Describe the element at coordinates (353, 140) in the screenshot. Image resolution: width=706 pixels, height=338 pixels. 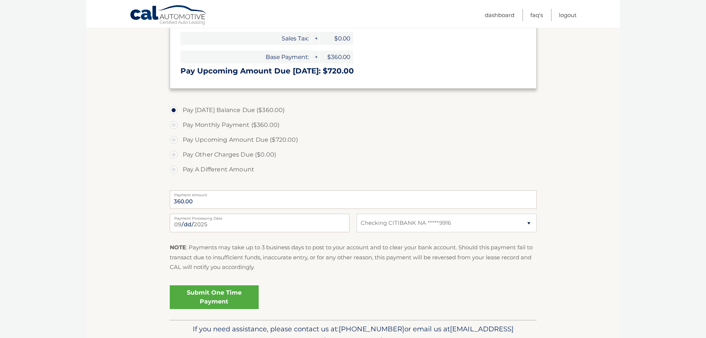
I see `label: Pay Upcoming Amount Due ($720.00)` at that location.